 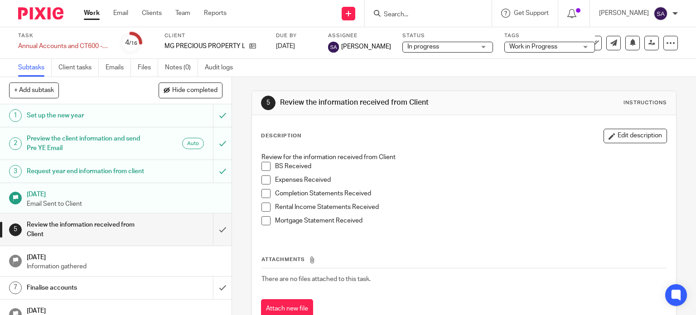 What do you see at coordinates (118, 67) in the screenshot?
I see `a: Emails` at bounding box center [118, 67].